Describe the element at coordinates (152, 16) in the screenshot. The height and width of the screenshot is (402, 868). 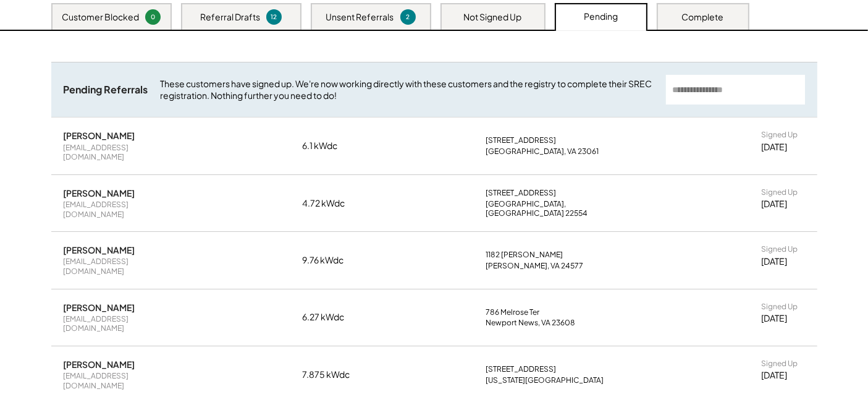
I see `div: 0` at that location.